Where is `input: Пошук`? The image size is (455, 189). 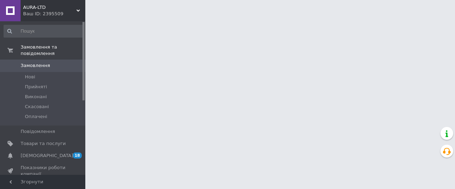 input: Пошук is located at coordinates (44, 31).